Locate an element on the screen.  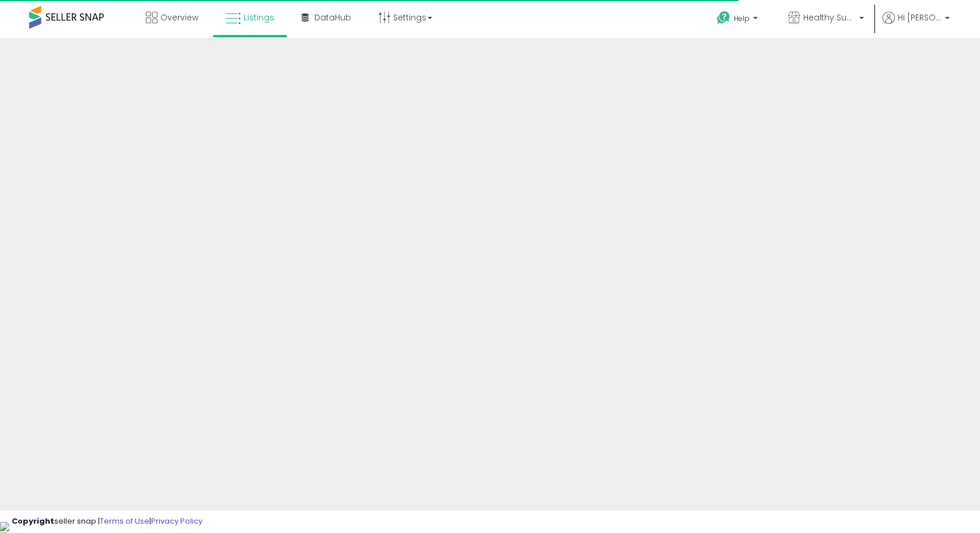
span: Help is located at coordinates (741, 18).